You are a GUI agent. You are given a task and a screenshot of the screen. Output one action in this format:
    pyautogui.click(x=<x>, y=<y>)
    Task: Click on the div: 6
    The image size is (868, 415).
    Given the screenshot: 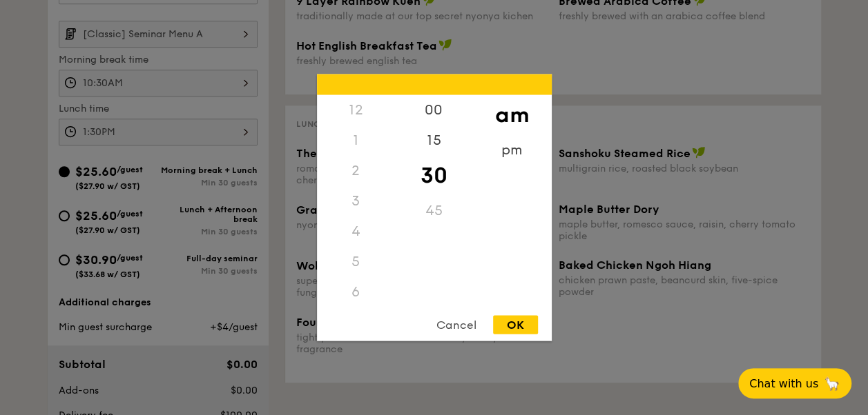 What is the action you would take?
    pyautogui.click(x=355, y=292)
    